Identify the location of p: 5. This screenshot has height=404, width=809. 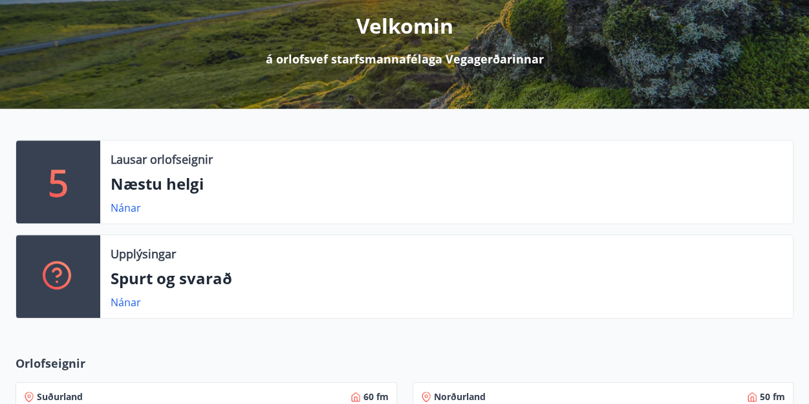
(58, 182).